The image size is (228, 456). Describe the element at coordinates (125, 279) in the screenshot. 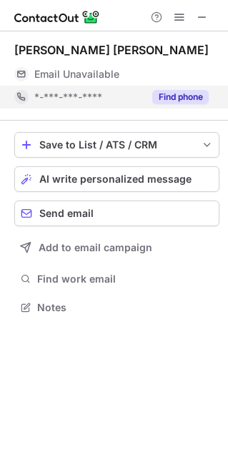

I see `span: Find work email` at that location.